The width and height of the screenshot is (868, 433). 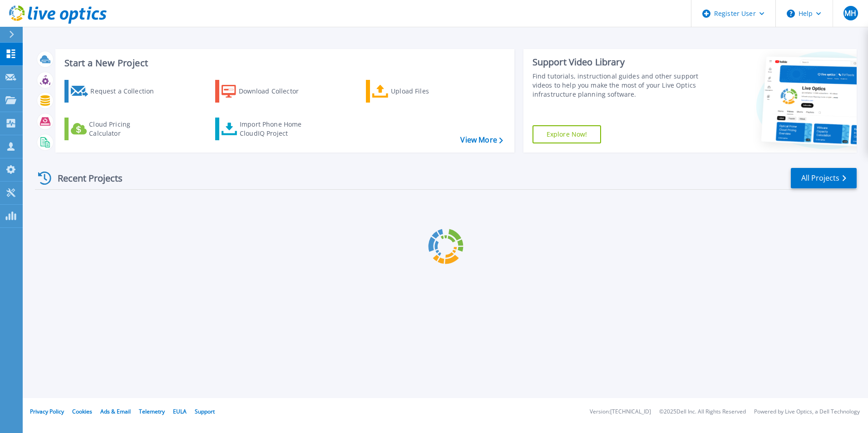 What do you see at coordinates (283, 63) in the screenshot?
I see `h3: Start a New Project` at bounding box center [283, 63].